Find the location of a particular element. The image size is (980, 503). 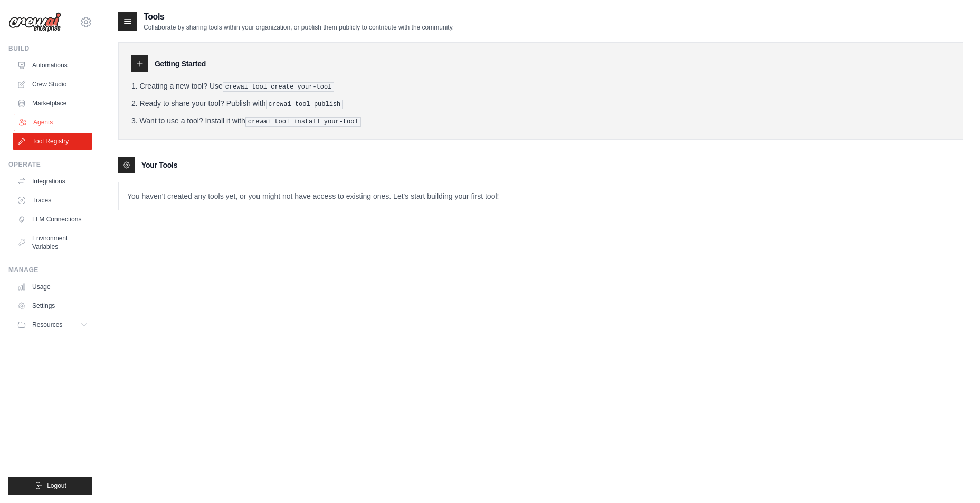

a: LLM Connections is located at coordinates (52, 220).